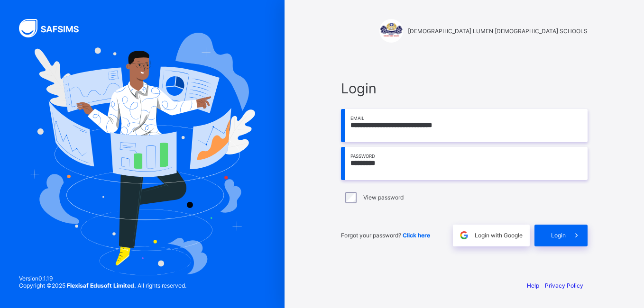 The height and width of the screenshot is (308, 644). I want to click on span: Login with Google, so click(498, 235).